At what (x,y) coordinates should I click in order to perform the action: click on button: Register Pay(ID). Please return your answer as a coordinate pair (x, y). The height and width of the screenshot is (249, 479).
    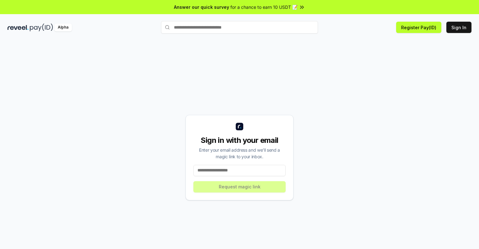
    Looking at the image, I should click on (419, 27).